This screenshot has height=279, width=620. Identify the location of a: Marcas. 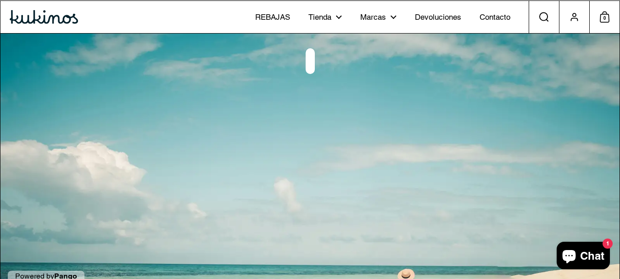
(378, 17).